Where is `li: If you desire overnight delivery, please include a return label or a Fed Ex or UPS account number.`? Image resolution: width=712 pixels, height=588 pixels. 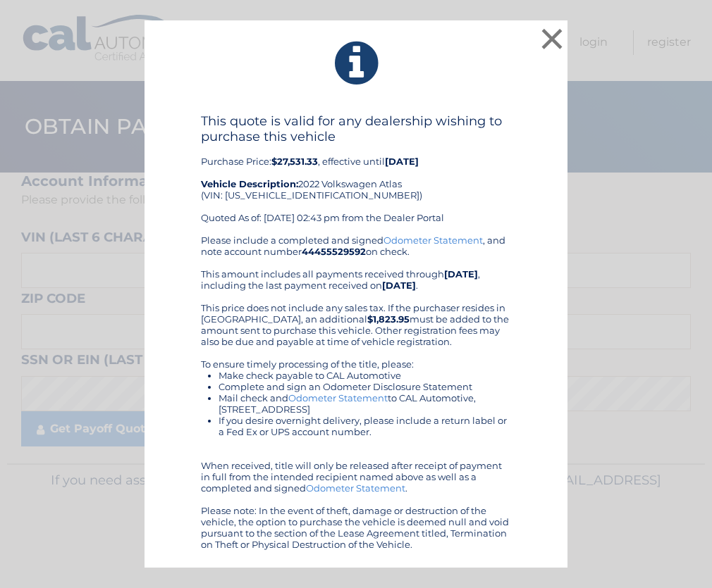 li: If you desire overnight delivery, please include a return label or a Fed Ex or UPS account number. is located at coordinates (364, 426).